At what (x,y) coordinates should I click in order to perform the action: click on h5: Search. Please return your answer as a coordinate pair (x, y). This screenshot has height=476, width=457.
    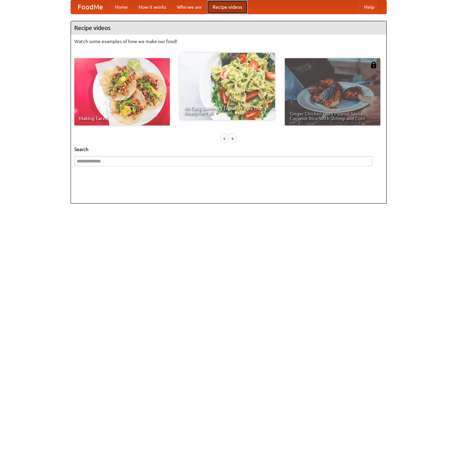
    Looking at the image, I should click on (228, 149).